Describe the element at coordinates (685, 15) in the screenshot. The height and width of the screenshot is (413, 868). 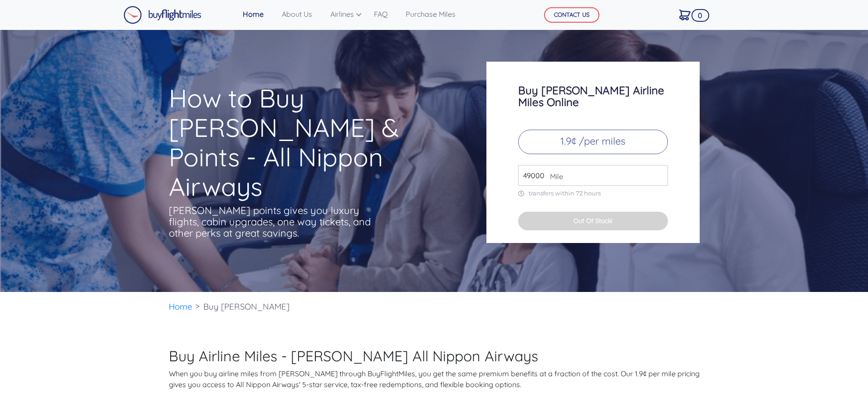
I see `a: 0` at that location.